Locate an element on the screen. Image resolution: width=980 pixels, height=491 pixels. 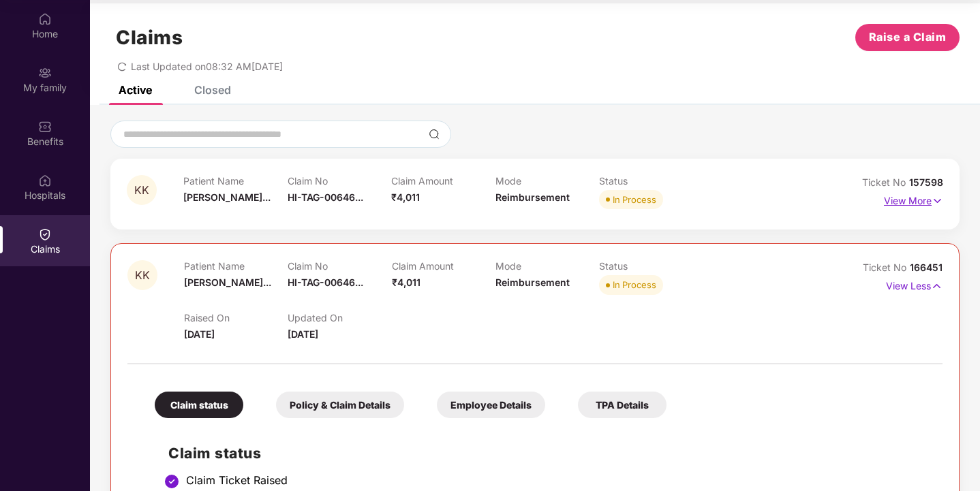
span: redo is located at coordinates (122, 66).